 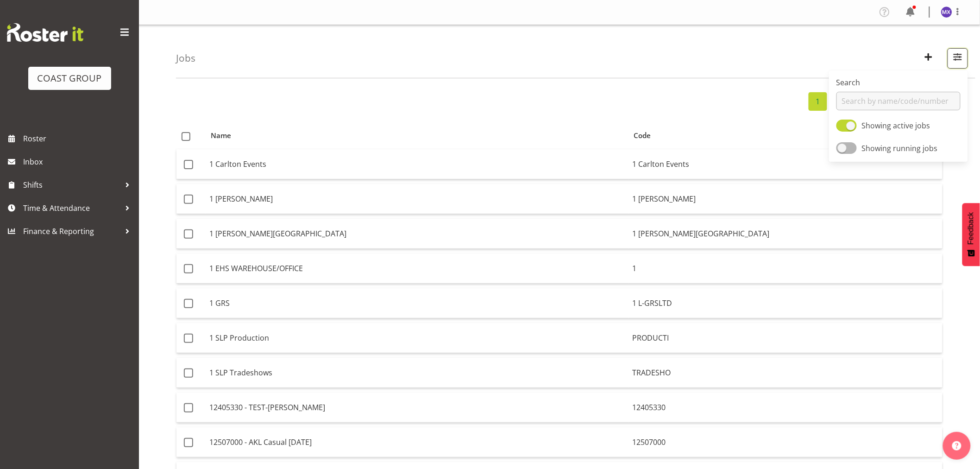 What do you see at coordinates (899, 83) in the screenshot?
I see `label: Search` at bounding box center [899, 83].